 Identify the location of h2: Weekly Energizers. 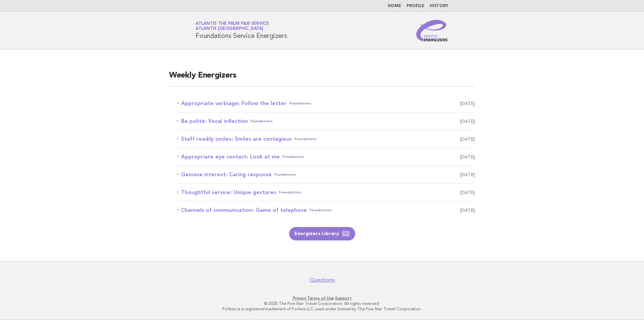
(322, 78).